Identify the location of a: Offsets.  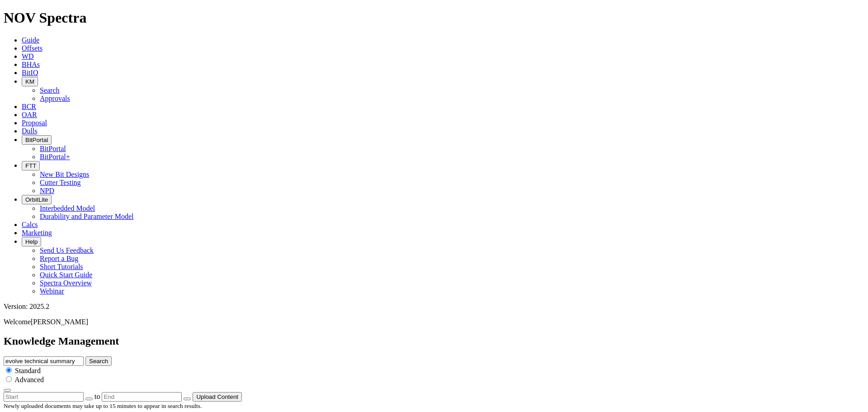
(32, 48).